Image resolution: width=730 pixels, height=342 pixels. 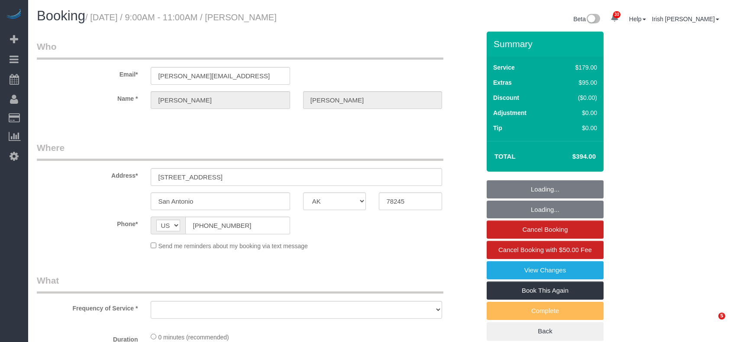 I want to click on span: Send me reminders about my booking via text message, so click(x=233, y=246).